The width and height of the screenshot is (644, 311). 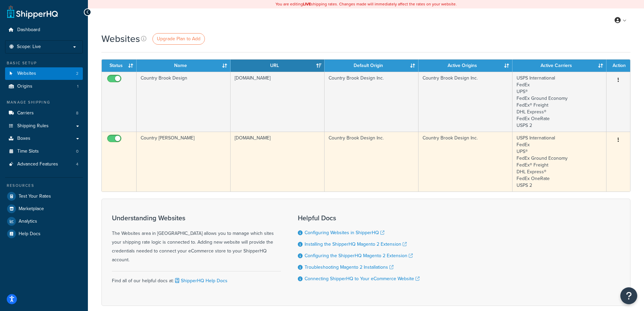 I want to click on span: 4, so click(x=77, y=164).